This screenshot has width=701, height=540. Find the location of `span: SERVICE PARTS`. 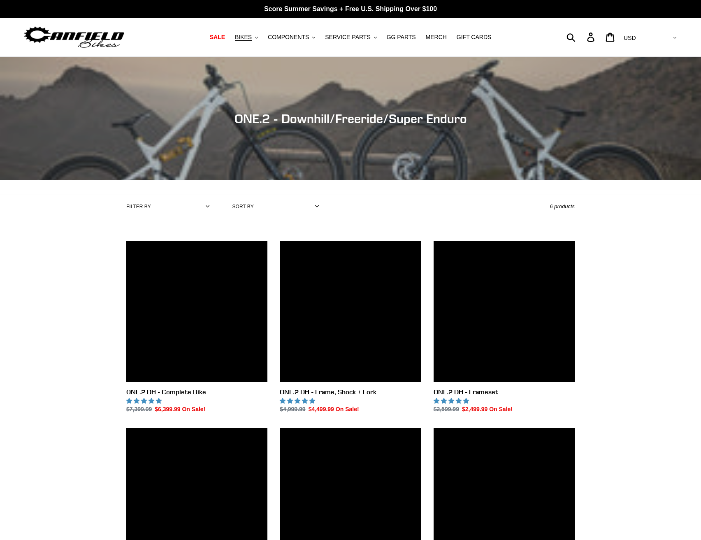

span: SERVICE PARTS is located at coordinates (348, 37).